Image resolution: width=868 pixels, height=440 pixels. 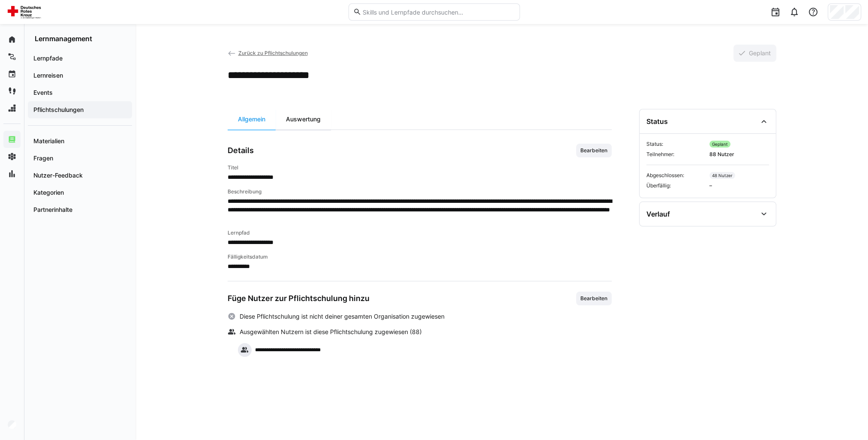 What do you see at coordinates (252, 119) in the screenshot?
I see `div: Allgemein` at bounding box center [252, 119].